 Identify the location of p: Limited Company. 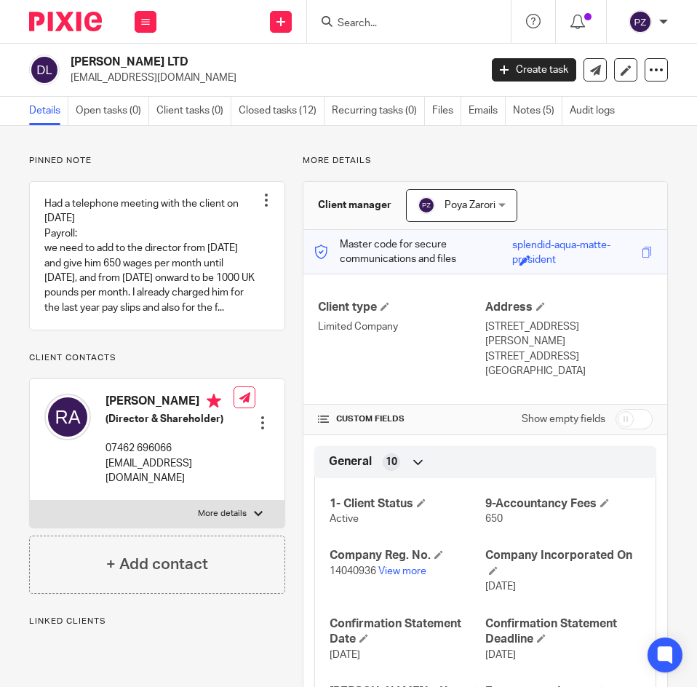
(402, 327).